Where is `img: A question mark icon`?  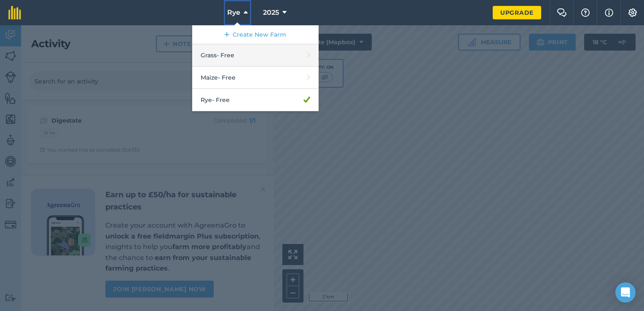
img: A question mark icon is located at coordinates (585, 12).